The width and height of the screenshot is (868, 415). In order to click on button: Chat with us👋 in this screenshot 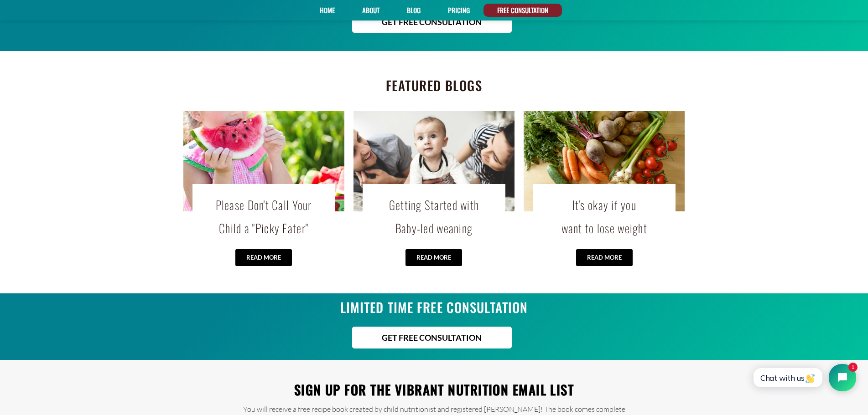, I will do `click(45, 22)`.